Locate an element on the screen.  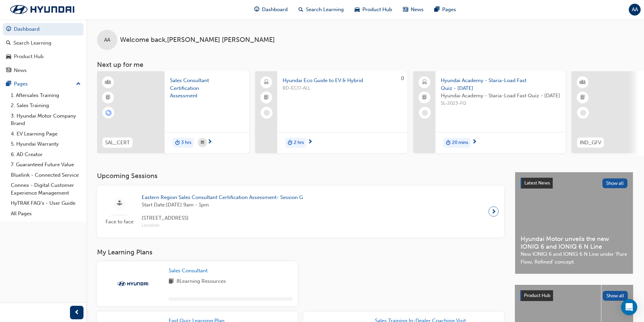
span: Eastern Region Sales Consultant Certification Assessment- Session G is located at coordinates (222, 198).